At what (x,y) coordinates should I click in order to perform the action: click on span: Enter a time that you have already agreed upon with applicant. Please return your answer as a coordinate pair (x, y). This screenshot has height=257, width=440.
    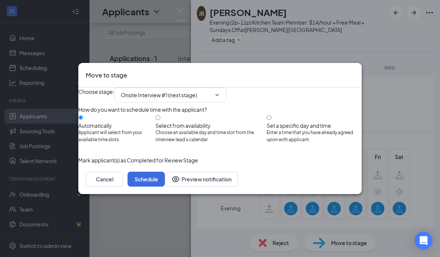
    Looking at the image, I should click on (314, 136).